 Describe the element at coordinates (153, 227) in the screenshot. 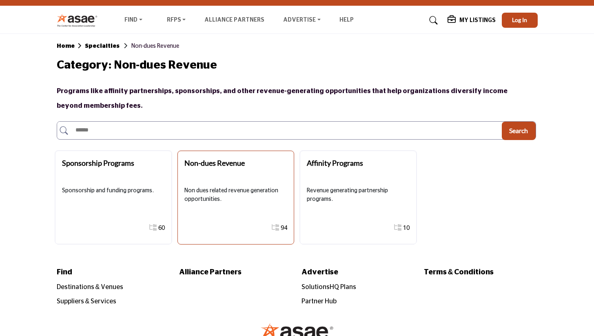

I see `i: Show All 60 Sub-Categories` at that location.